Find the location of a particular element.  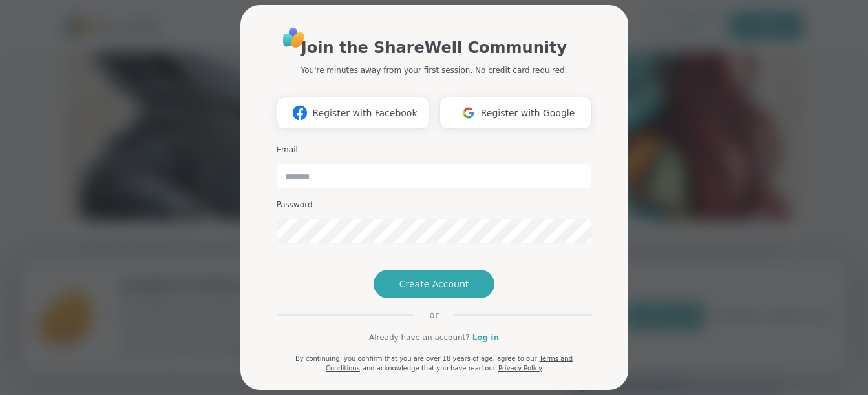

button: Register with Facebook is located at coordinates (353, 113).